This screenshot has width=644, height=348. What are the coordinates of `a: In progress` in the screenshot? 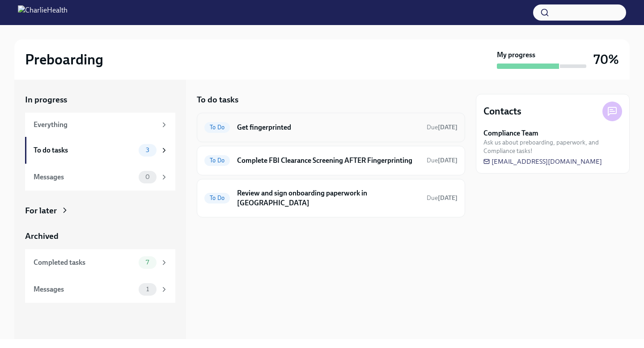 It's located at (100, 99).